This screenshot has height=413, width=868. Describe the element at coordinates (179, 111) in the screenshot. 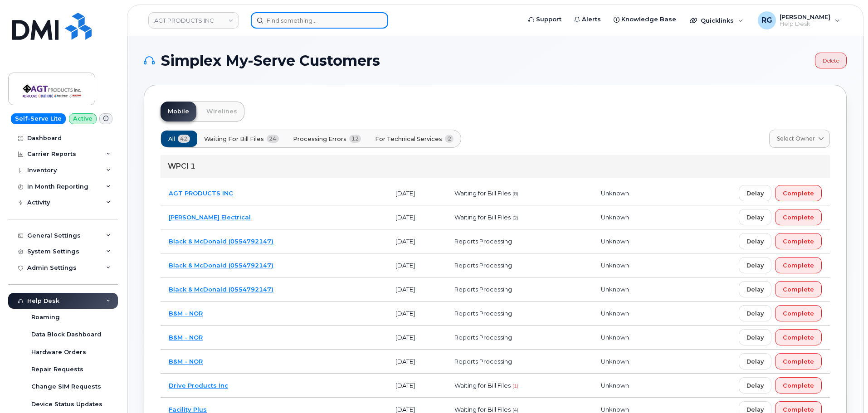

I see `a: Mobile` at that location.